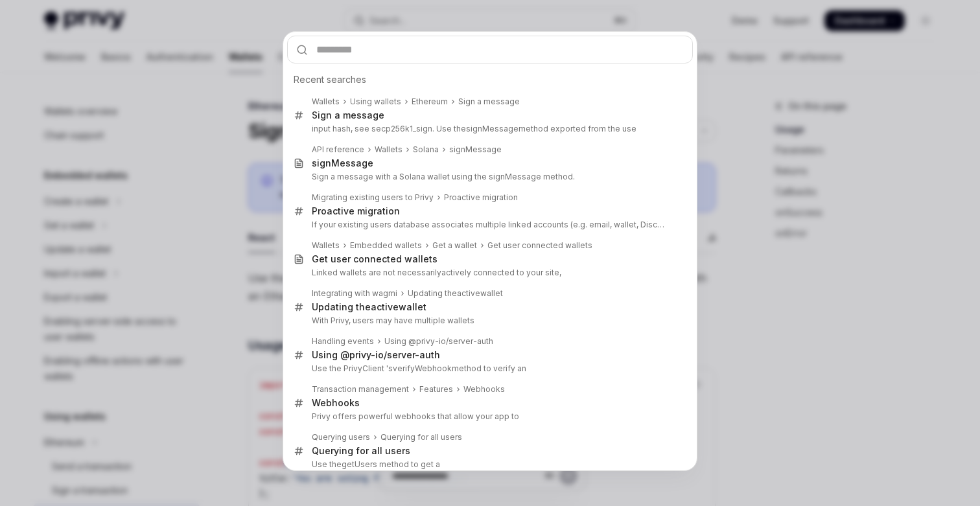  Describe the element at coordinates (436, 389) in the screenshot. I see `div: Features` at that location.